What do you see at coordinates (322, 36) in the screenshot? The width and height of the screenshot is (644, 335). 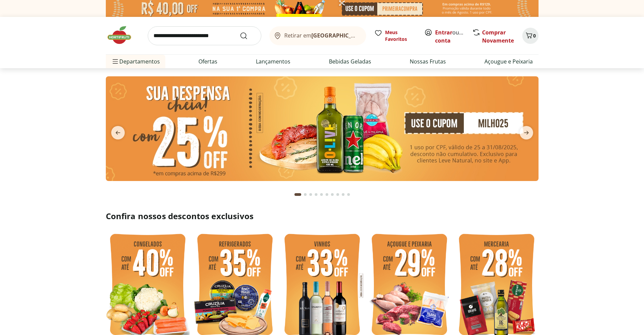 I see `span: Retirar em` at bounding box center [322, 36].